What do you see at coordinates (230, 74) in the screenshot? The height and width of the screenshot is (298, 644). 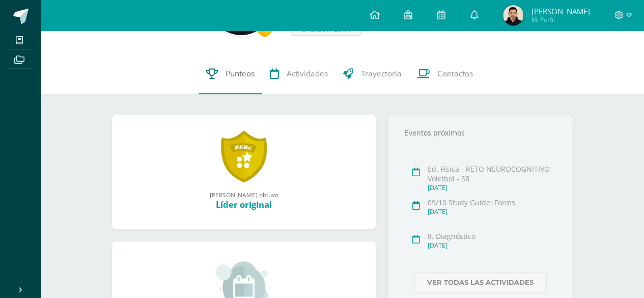 I see `a: Punteos` at bounding box center [230, 74].